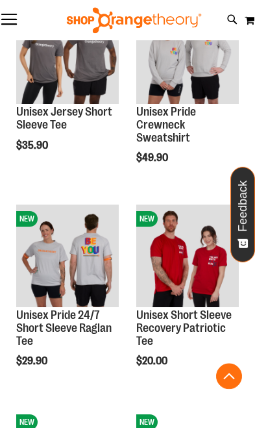 The height and width of the screenshot is (428, 255). I want to click on a: Unisex Pride 24/7 Short Sleeve Raglan TeeNEW, so click(68, 256).